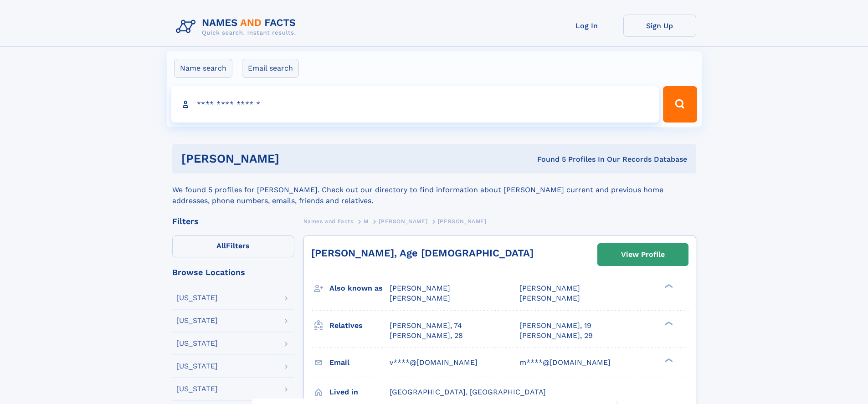 This screenshot has height=404, width=868. What do you see at coordinates (238, 27) in the screenshot?
I see `img: Logo Names and Facts` at bounding box center [238, 27].